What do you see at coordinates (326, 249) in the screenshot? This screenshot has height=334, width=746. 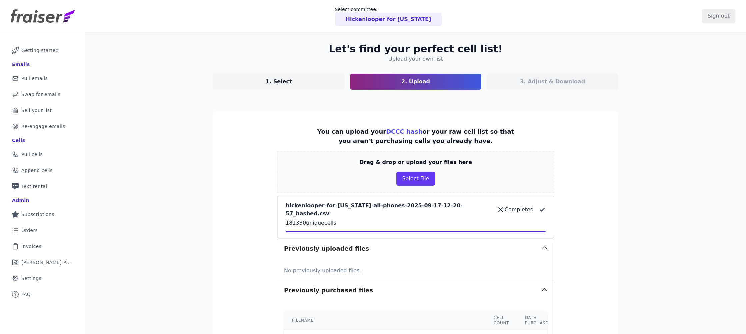 I see `h3: Previously uploaded files` at bounding box center [326, 249].